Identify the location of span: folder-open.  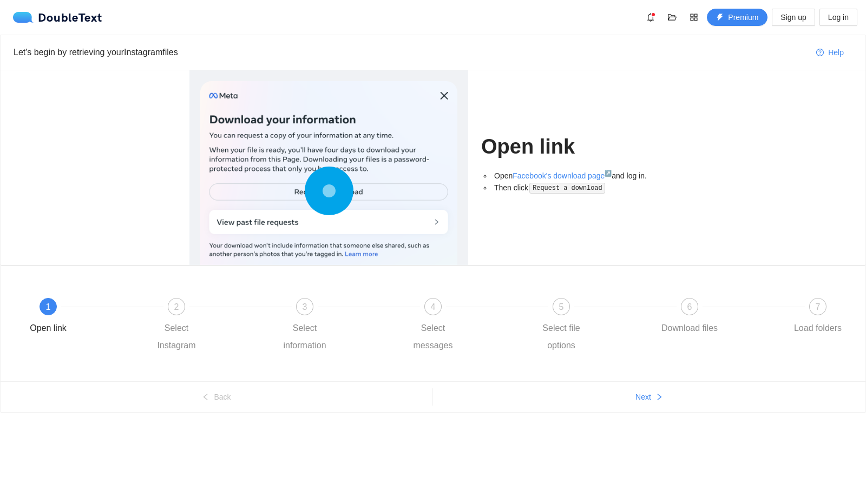
(672, 17).